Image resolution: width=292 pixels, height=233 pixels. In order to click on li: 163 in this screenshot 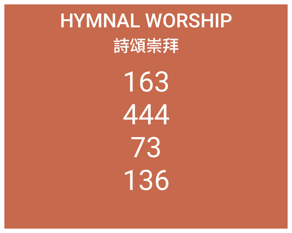, I will do `click(146, 82)`.